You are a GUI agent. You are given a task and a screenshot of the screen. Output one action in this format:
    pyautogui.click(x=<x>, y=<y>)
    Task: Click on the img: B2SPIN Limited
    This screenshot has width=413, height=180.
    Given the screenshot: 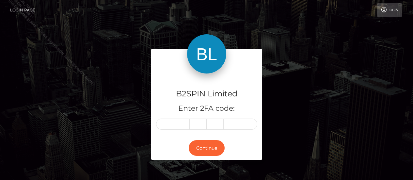 What is the action you would take?
    pyautogui.click(x=207, y=54)
    